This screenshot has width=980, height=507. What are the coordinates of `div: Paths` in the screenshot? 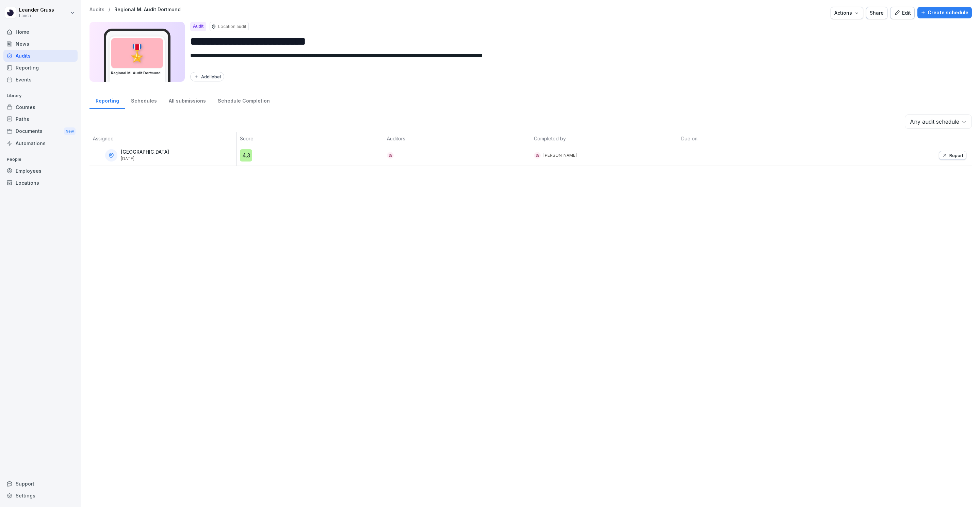 It's located at (41, 119).